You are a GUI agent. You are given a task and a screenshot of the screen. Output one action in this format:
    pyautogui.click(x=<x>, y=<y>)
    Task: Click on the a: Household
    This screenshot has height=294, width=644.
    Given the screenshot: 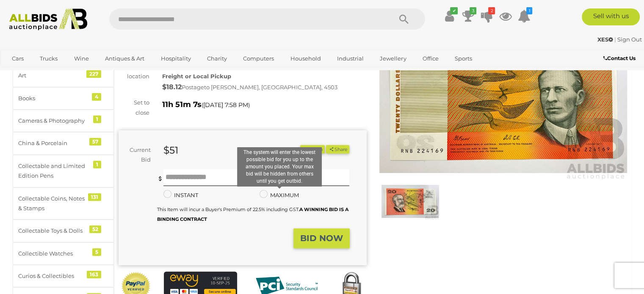 What is the action you would take?
    pyautogui.click(x=306, y=58)
    